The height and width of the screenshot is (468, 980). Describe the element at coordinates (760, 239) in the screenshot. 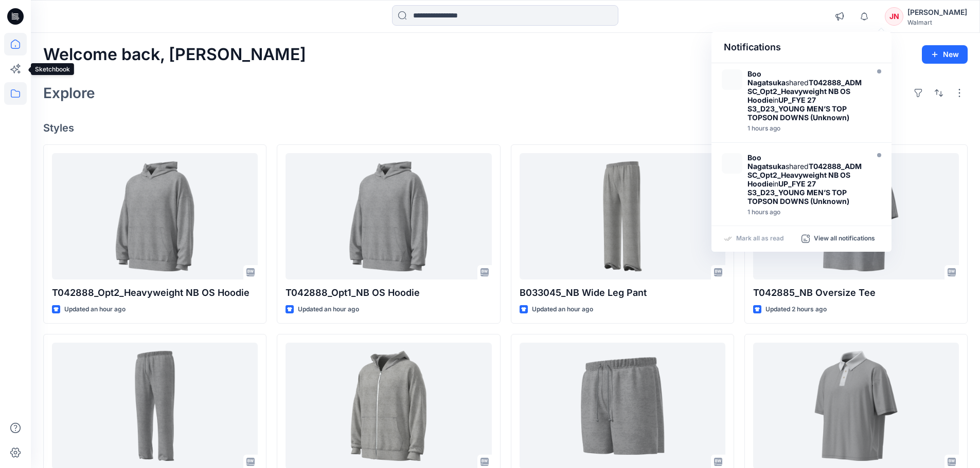

I see `p: Mark all as read` at that location.